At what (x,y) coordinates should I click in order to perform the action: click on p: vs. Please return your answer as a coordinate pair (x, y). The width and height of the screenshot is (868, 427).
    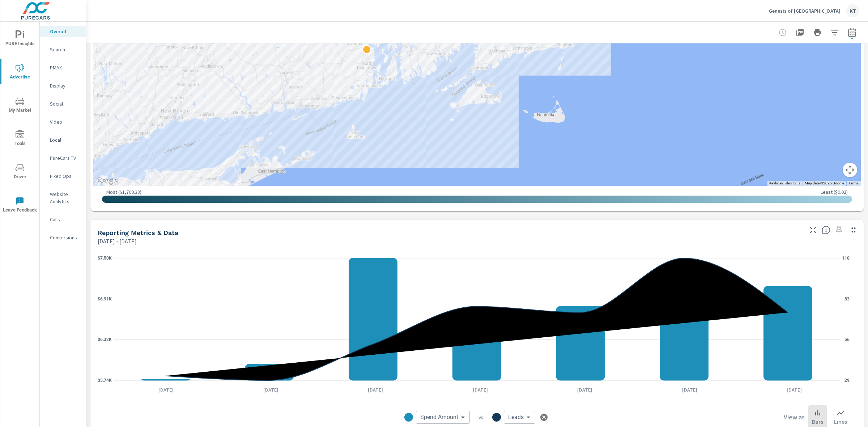
    Looking at the image, I should click on (481, 417).